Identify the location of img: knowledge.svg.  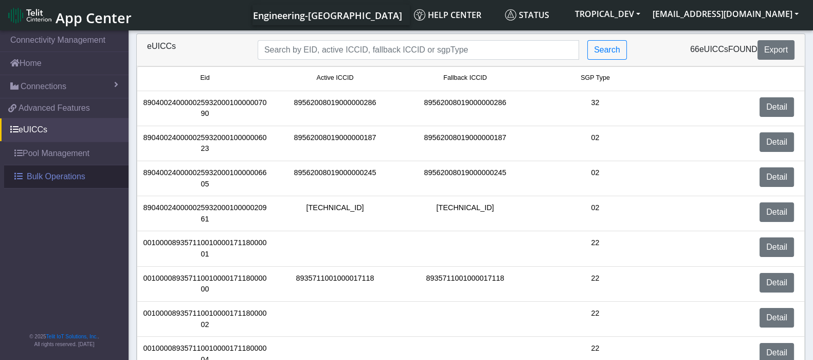
(420, 15).